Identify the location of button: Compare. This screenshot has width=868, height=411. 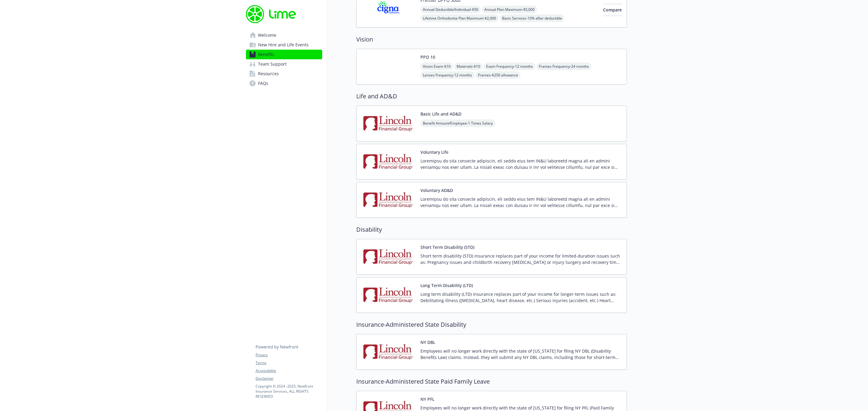
(613, 10).